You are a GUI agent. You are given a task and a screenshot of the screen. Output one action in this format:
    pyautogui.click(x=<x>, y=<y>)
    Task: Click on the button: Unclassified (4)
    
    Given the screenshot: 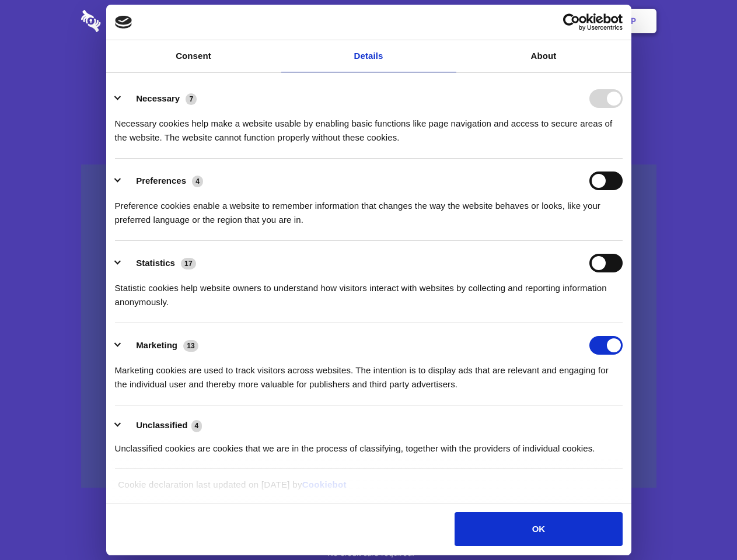 What is the action you would take?
    pyautogui.click(x=162, y=425)
    